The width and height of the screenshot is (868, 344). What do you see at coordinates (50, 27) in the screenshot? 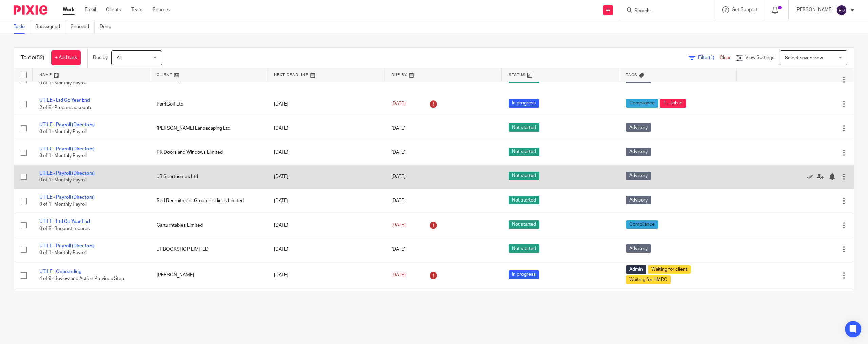
I see `a: Reassigned` at bounding box center [50, 27].